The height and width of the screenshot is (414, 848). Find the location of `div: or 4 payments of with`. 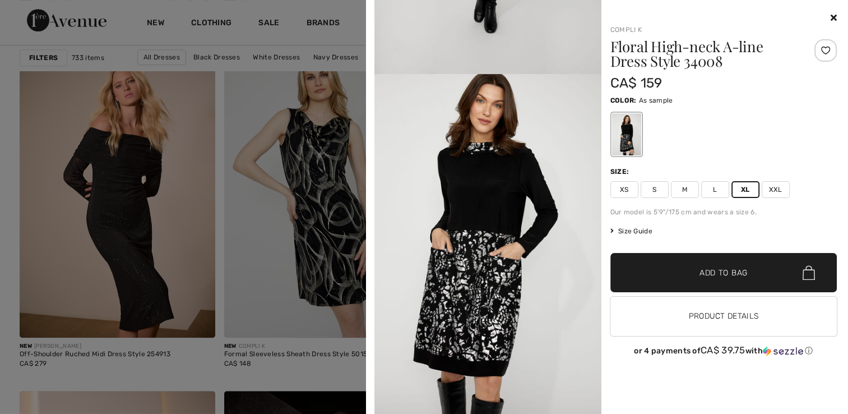

div: or 4 payments of with is located at coordinates (723, 350).